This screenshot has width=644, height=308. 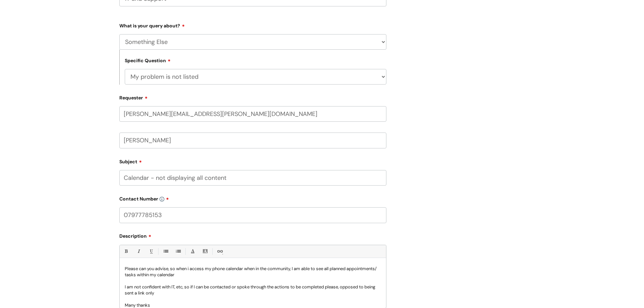 What do you see at coordinates (220, 251) in the screenshot?
I see `a: Link` at bounding box center [220, 251].